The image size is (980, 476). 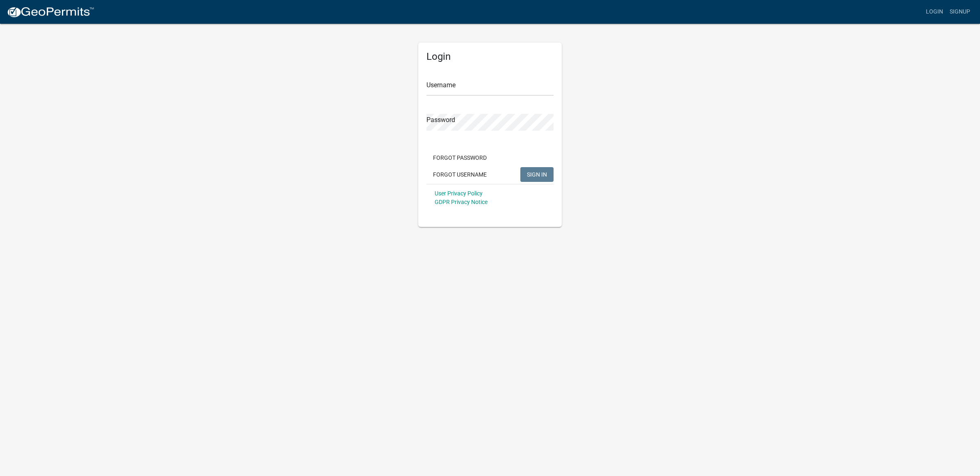 What do you see at coordinates (537, 175) in the screenshot?
I see `button: SIGN IN` at bounding box center [537, 175].